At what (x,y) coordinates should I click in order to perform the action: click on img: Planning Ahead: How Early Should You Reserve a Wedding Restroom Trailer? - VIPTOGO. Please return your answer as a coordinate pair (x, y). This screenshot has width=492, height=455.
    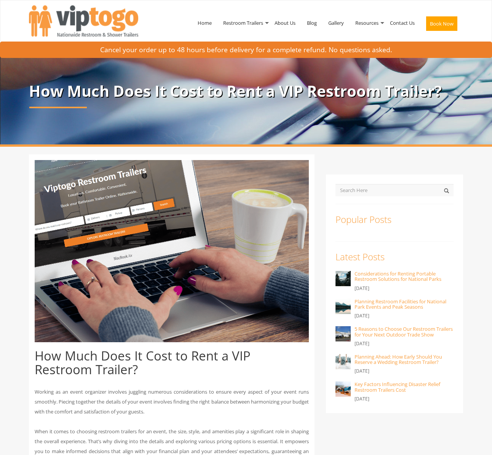
    Looking at the image, I should click on (343, 361).